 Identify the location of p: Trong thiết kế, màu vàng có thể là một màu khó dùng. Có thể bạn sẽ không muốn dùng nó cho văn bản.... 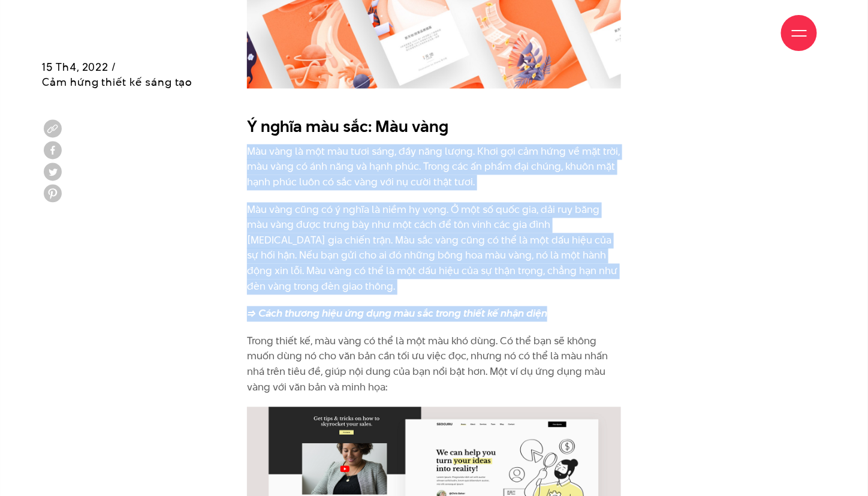
(434, 365).